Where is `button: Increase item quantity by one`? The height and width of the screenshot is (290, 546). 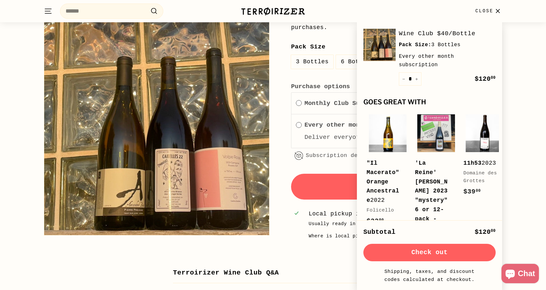
button: Increase item quantity by one is located at coordinates (416, 79).